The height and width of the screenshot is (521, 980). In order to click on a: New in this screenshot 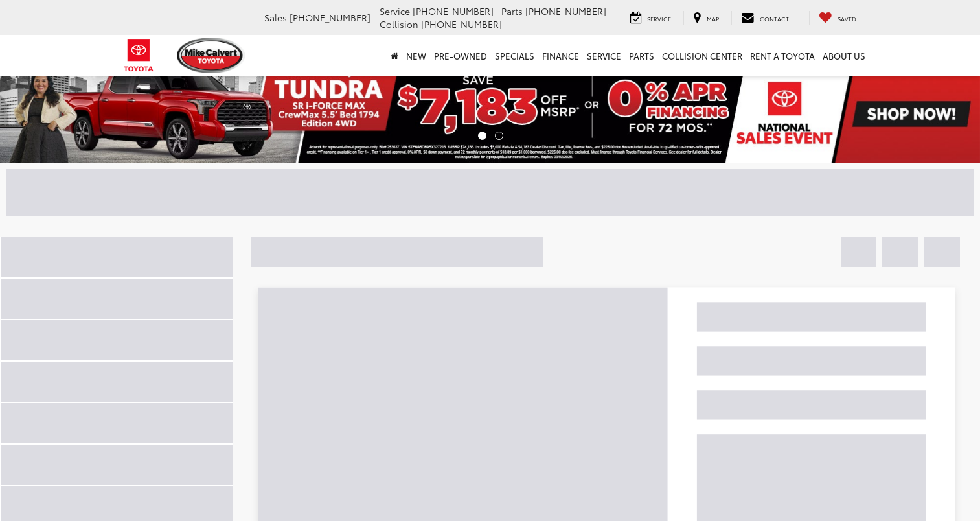, I will do `click(415, 56)`.